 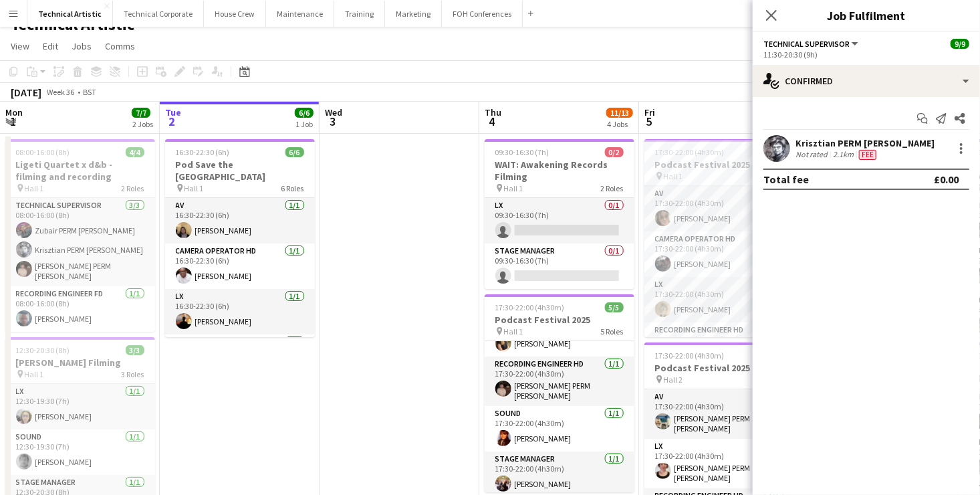 What do you see at coordinates (80, 171) in the screenshot?
I see `h3: Ligeti Quartet x d&b - filming and recording` at bounding box center [80, 171].